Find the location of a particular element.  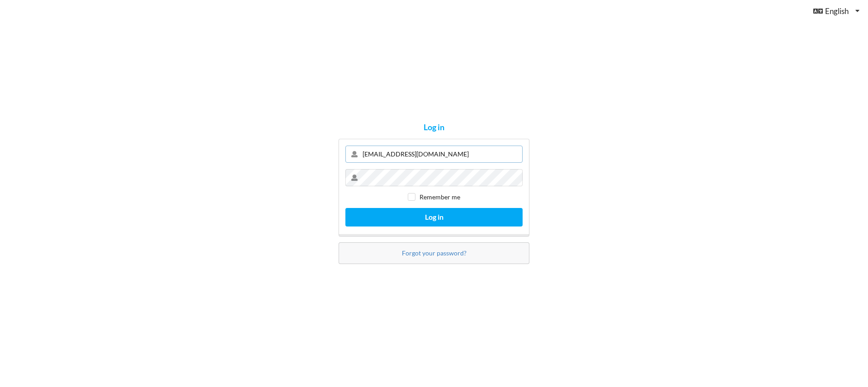

input: Email is located at coordinates (434, 155).